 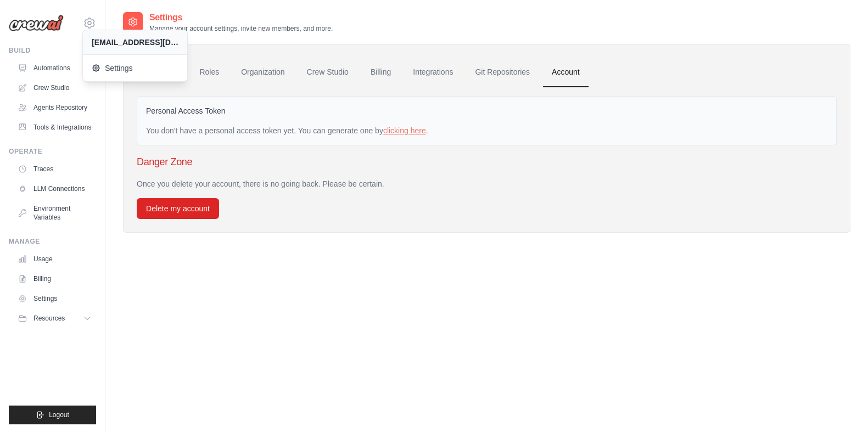 What do you see at coordinates (566, 72) in the screenshot?
I see `a: Account` at bounding box center [566, 72].